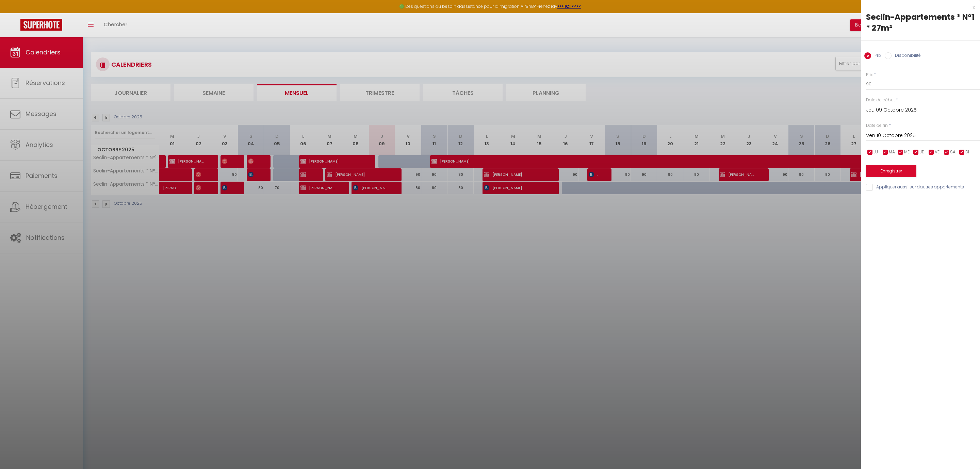 Image resolution: width=980 pixels, height=469 pixels. I want to click on button: Enregistrer, so click(891, 171).